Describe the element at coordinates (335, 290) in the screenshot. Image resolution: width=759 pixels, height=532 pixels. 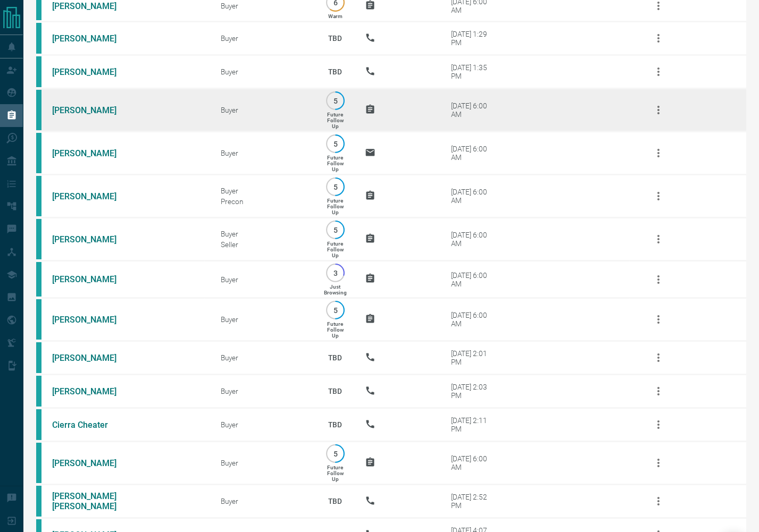
I see `p: Just Browsing` at that location.